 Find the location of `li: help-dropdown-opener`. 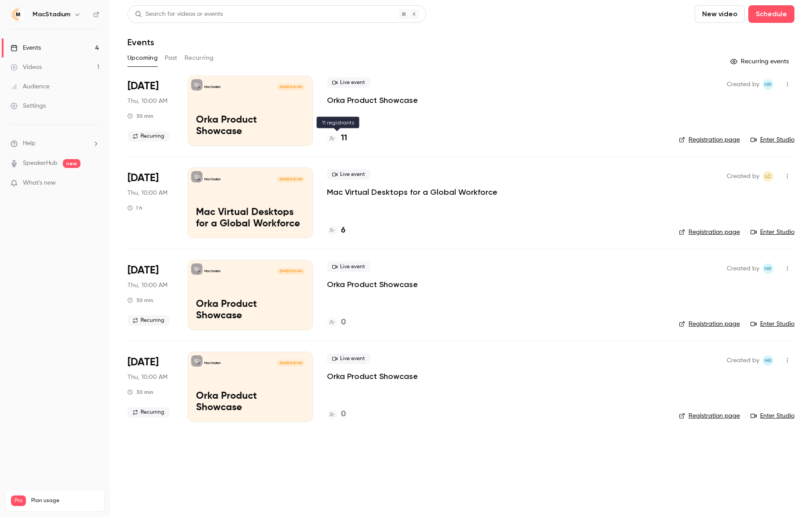

li: help-dropdown-opener is located at coordinates (55, 144).